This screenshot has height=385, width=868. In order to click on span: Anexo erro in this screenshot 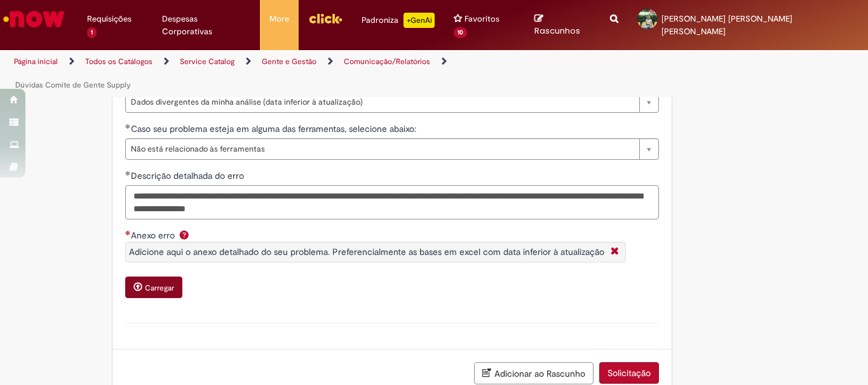, I will do `click(153, 236)`.